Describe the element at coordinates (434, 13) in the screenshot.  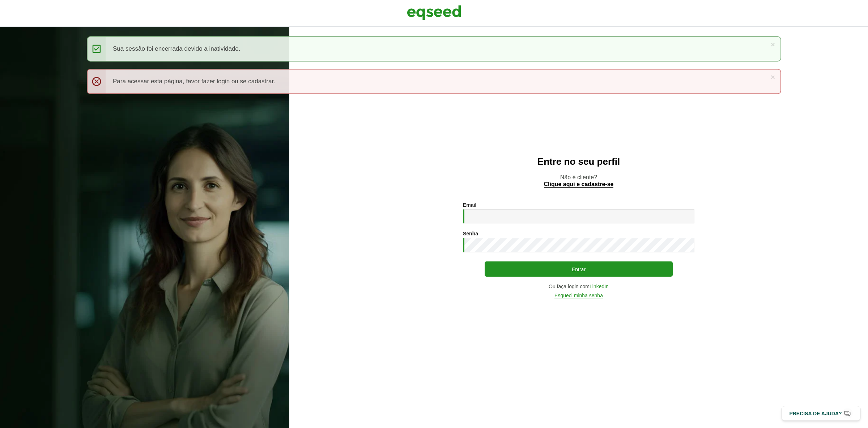
I see `img: EqSeed Logo` at that location.